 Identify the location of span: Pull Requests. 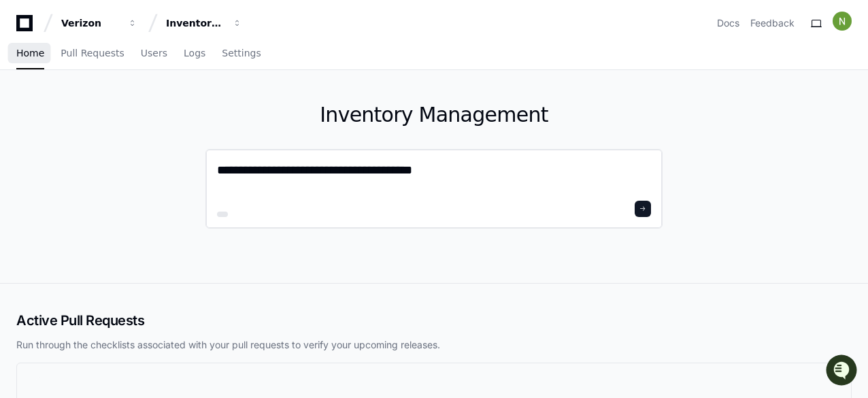
(92, 54).